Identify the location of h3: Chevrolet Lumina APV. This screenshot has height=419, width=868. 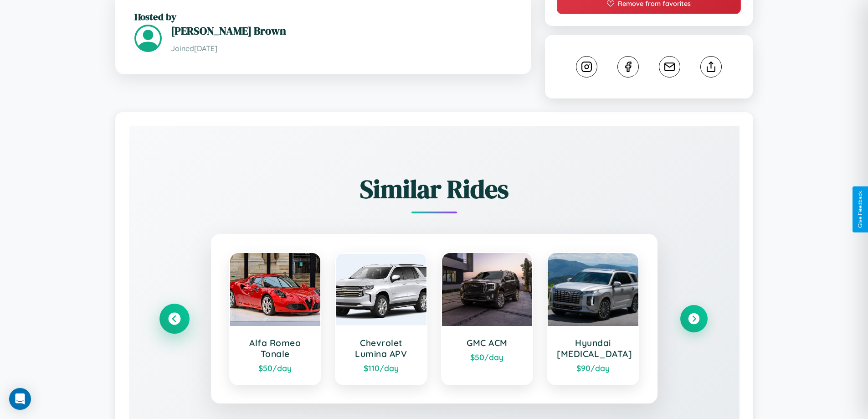
(381, 348).